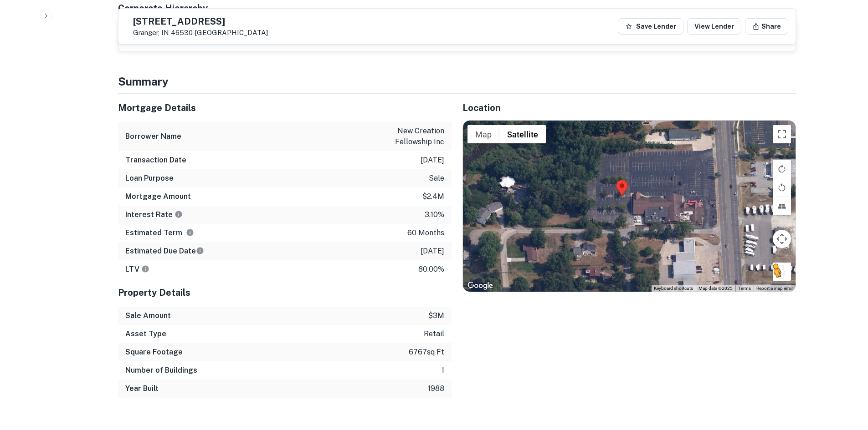 This screenshot has height=430, width=868. I want to click on h6: Asset Type, so click(146, 334).